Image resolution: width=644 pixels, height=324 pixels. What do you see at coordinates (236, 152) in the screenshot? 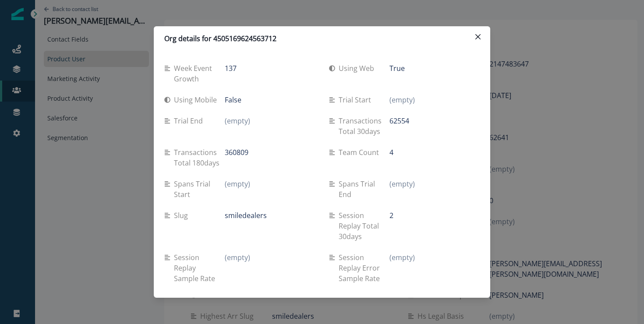
I see `p: 360809` at bounding box center [236, 152].